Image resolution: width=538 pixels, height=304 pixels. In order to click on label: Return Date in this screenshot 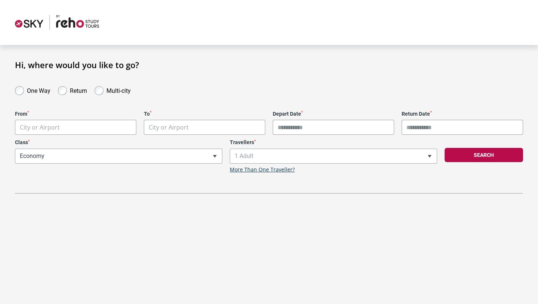, I will do `click(462, 114)`.